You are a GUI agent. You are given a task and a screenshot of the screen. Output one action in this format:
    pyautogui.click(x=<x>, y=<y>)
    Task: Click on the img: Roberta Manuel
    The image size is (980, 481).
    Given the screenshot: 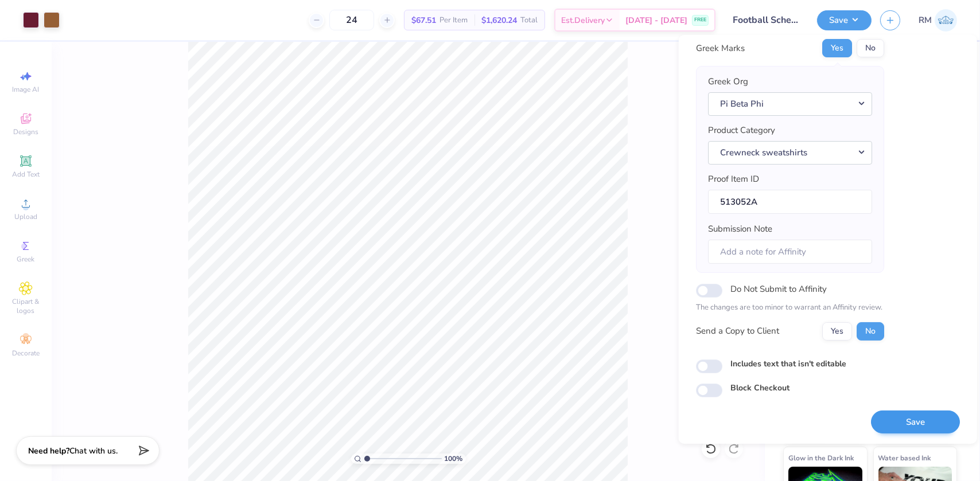 What is the action you would take?
    pyautogui.click(x=945, y=20)
    